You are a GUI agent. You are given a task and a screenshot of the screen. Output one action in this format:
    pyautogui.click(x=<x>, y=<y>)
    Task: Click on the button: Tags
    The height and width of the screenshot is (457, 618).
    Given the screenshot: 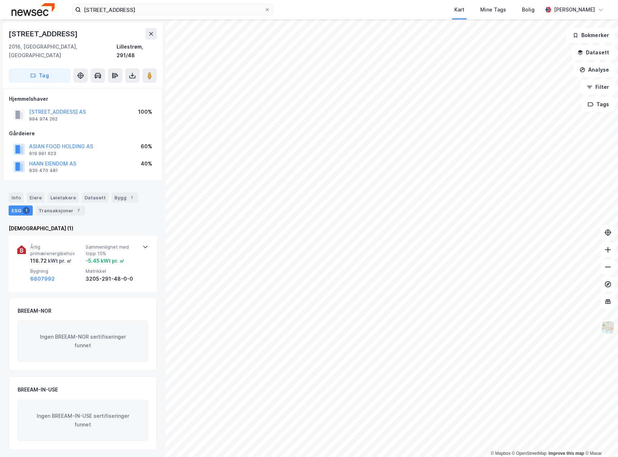 What is the action you would take?
    pyautogui.click(x=598, y=104)
    